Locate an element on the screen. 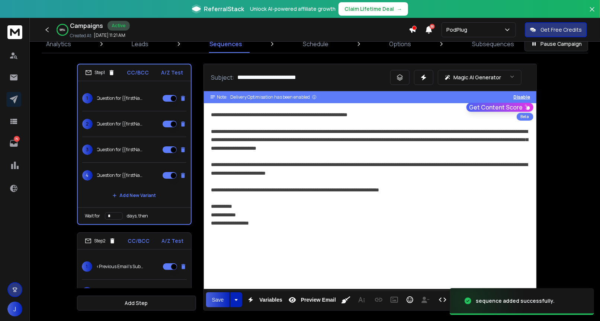 This screenshot has height=321, width=600. p: PodPlug is located at coordinates (458, 30).